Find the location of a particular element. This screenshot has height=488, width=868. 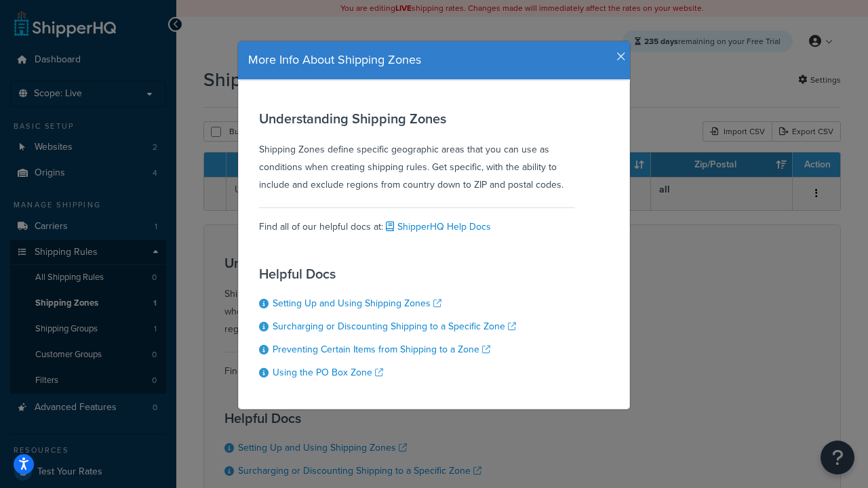

a: Surcharging or Discounting Shipping to a Specific Zone is located at coordinates (394, 326).